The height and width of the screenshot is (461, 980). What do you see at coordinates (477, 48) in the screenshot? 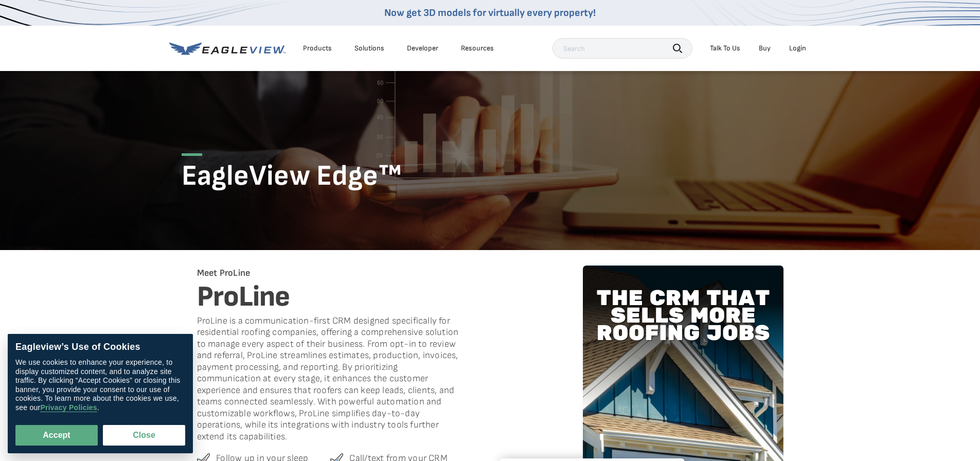
I see `div: Resources` at bounding box center [477, 48].